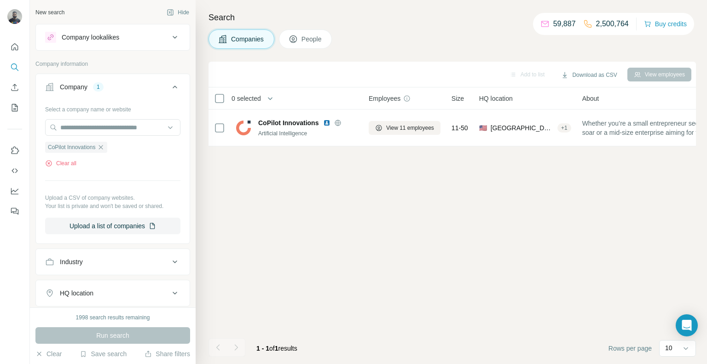 The width and height of the screenshot is (707, 364). Describe the element at coordinates (460, 128) in the screenshot. I see `span: 11-50` at that location.